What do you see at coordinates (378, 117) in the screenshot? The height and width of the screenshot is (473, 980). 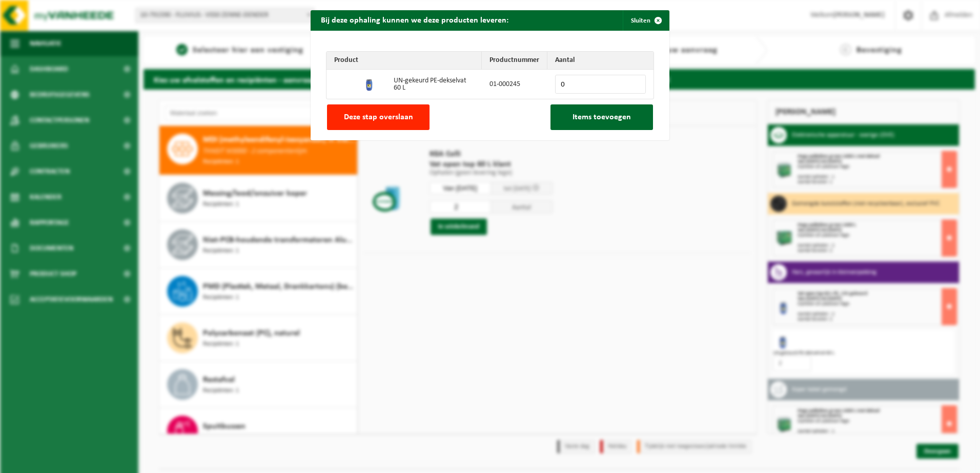 I see `span: Deze stap overslaan` at bounding box center [378, 117].